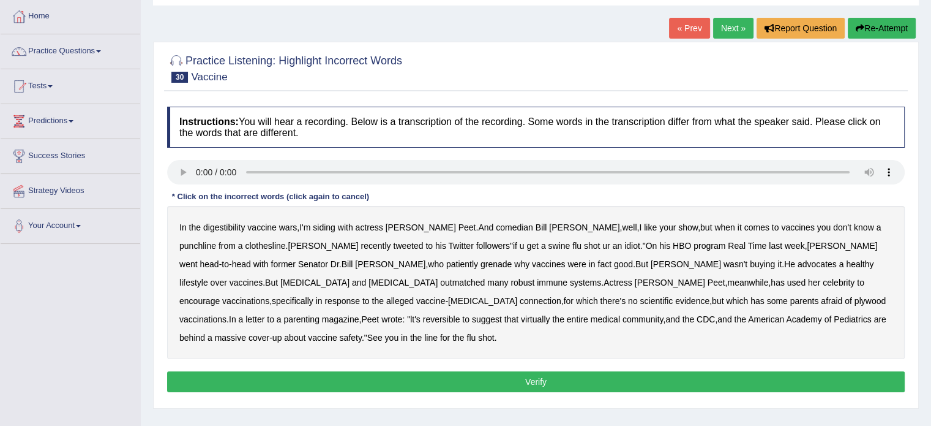 The height and width of the screenshot is (426, 931). What do you see at coordinates (757, 246) in the screenshot?
I see `b: Time` at bounding box center [757, 246].